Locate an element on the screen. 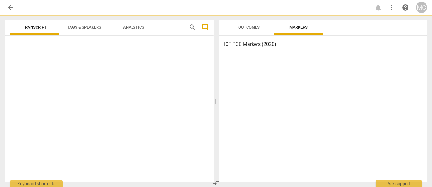 This screenshot has height=187, width=432. span: help is located at coordinates (405, 7).